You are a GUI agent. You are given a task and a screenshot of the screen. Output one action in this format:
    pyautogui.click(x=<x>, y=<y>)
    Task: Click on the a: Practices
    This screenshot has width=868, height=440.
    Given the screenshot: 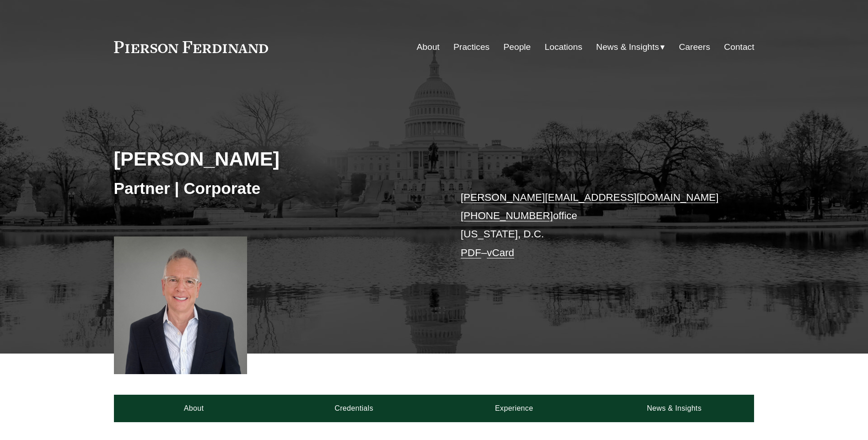 What is the action you would take?
    pyautogui.click(x=471, y=47)
    